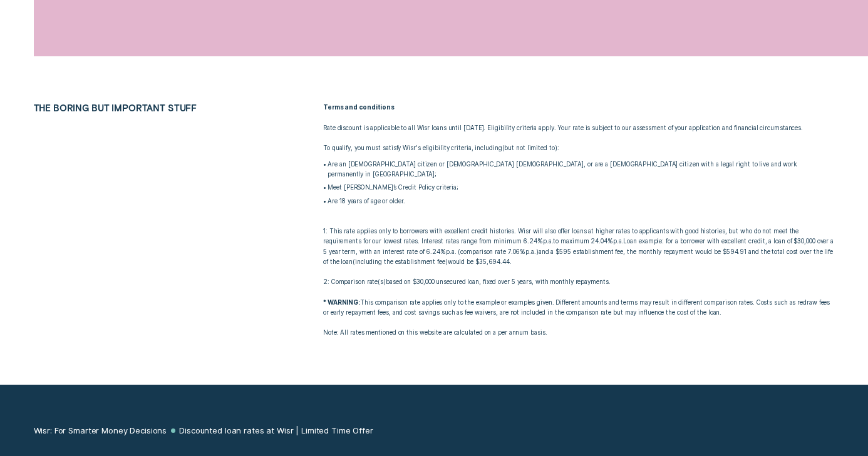 Image resolution: width=868 pixels, height=456 pixels. I want to click on strong: * WARNING:, so click(341, 302).